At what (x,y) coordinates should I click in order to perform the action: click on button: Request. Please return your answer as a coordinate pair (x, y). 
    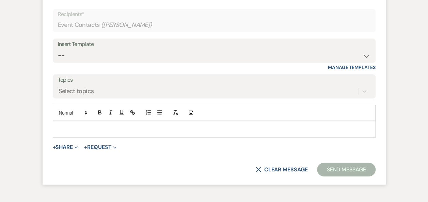
    Looking at the image, I should click on (100, 148).